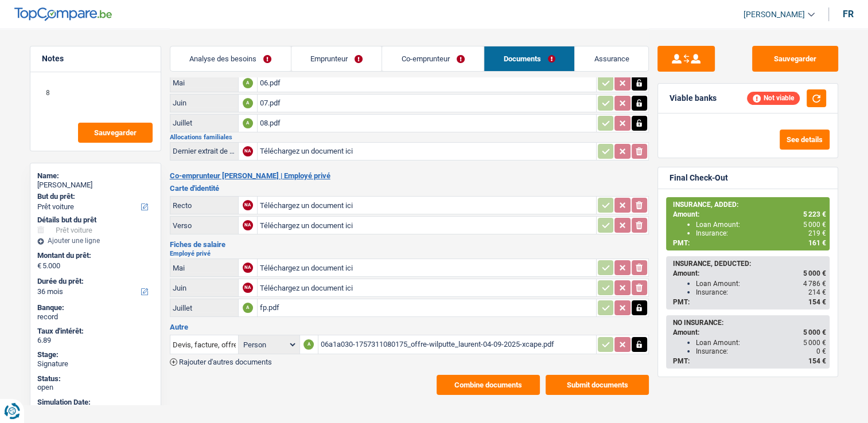 The height and width of the screenshot is (423, 868). I want to click on div: Ajouter une ligne, so click(95, 241).